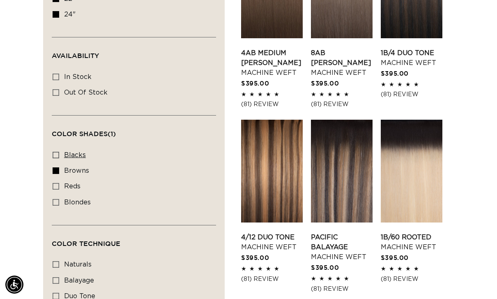 The image size is (497, 299). Describe the element at coordinates (411, 58) in the screenshot. I see `a: 1B/4 Duo Tone Machine Weft` at that location.